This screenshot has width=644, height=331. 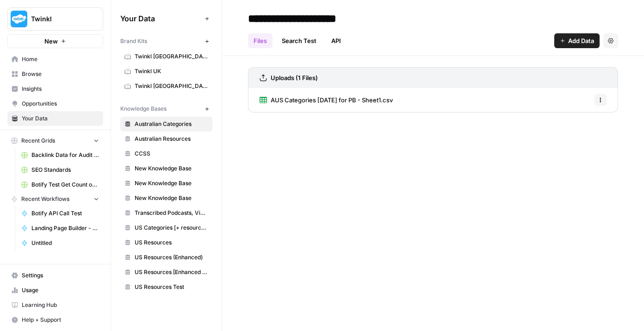 What do you see at coordinates (143, 109) in the screenshot?
I see `span: Knowledge Bases` at bounding box center [143, 109].